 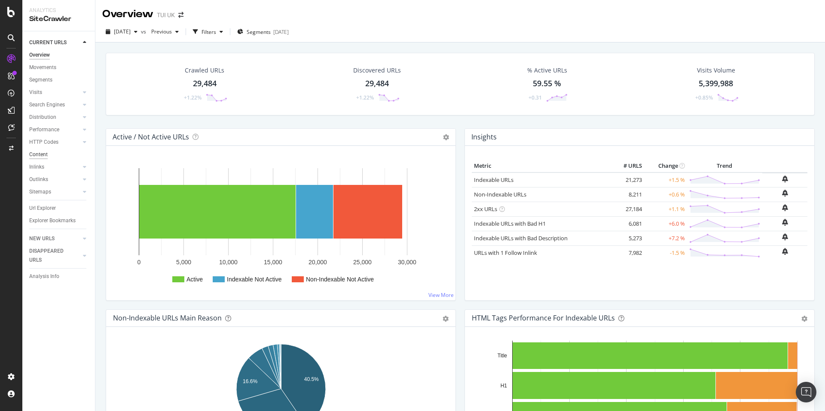 I want to click on div: Non-Indexable URLs Main Reason, so click(x=167, y=318).